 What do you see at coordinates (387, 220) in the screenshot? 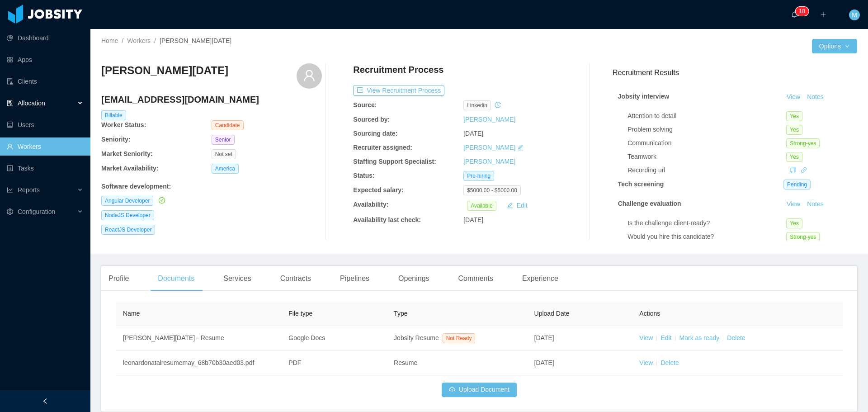
I see `b: Availability last check:` at bounding box center [387, 220].